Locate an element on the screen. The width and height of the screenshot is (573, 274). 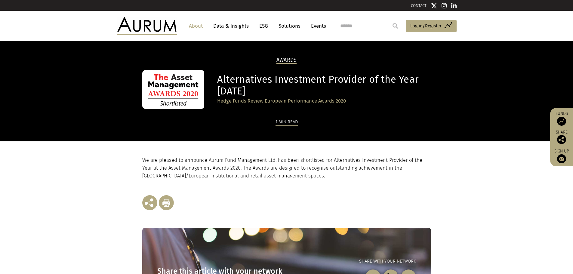
a: Hedge Funds Review European Performance Awards 2020 is located at coordinates (281, 101).